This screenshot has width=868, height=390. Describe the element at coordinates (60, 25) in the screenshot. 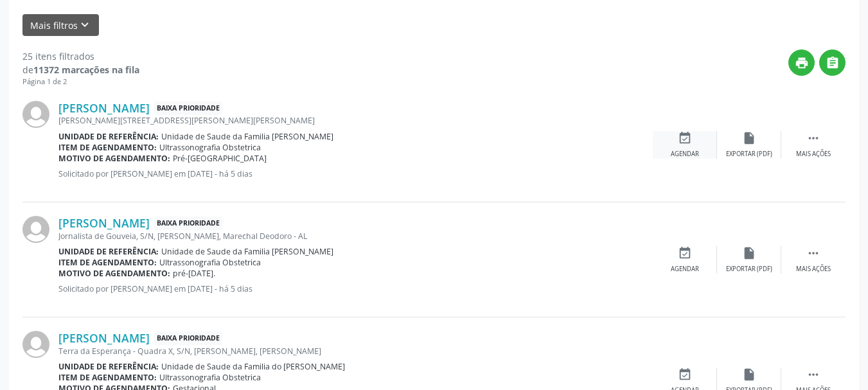

I see `button: Mais filtroskeyboard_arrow_down` at that location.